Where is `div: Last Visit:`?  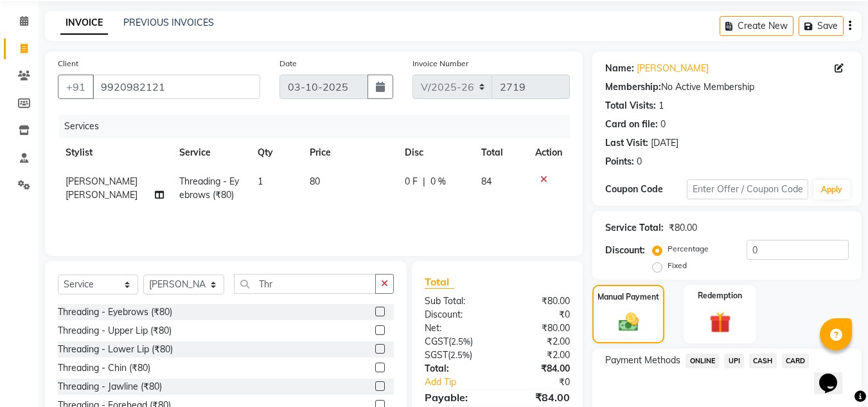 div: Last Visit: is located at coordinates (626, 143).